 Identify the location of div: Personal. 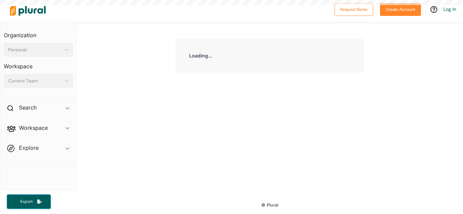
(35, 50).